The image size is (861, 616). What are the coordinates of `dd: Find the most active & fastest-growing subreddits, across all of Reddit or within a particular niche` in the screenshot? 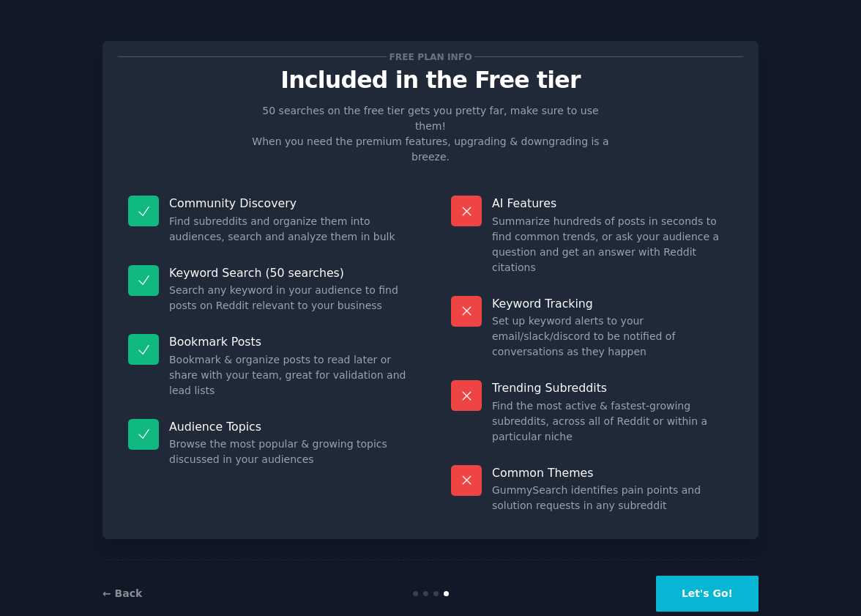 It's located at (612, 421).